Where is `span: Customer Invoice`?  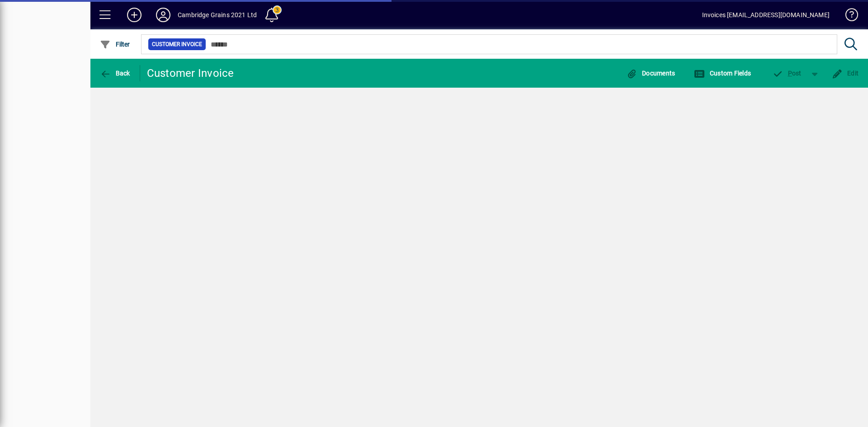
span: Customer Invoice is located at coordinates (177, 44).